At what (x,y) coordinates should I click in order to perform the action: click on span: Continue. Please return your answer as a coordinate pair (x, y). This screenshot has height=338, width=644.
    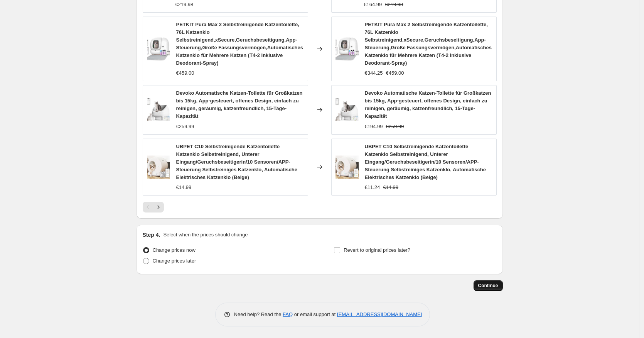
    Looking at the image, I should click on (488, 285).